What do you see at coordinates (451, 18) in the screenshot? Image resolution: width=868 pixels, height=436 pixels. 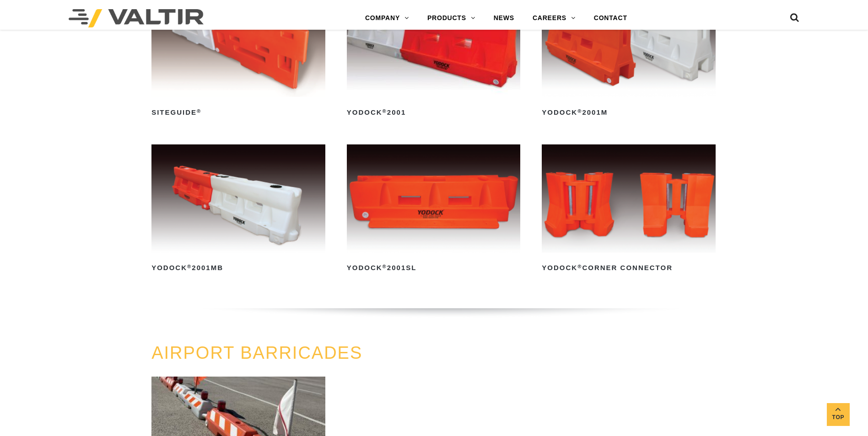 I see `a: PRODUCTS` at bounding box center [451, 18].